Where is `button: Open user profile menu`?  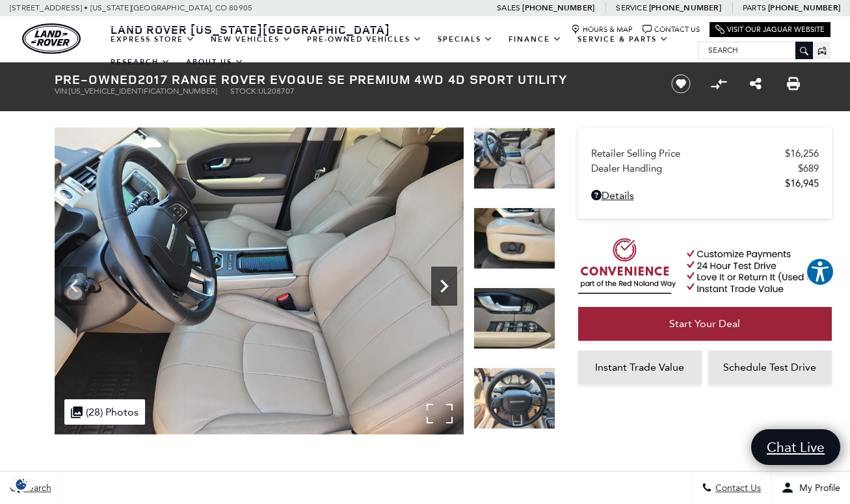
button: Open user profile menu is located at coordinates (810, 488).